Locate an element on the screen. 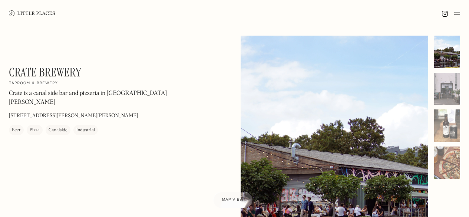 The height and width of the screenshot is (217, 469). a: Map view is located at coordinates (233, 200).